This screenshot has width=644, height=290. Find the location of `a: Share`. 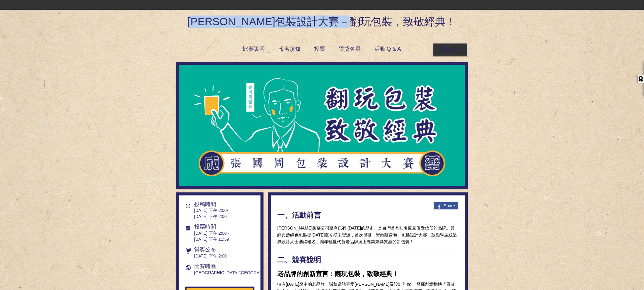

a: Share is located at coordinates (446, 206).